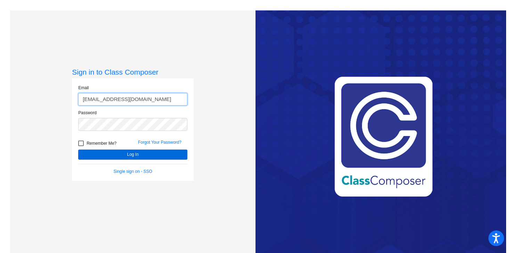 The width and height of the screenshot is (511, 253). I want to click on span: Remember Me?, so click(101, 144).